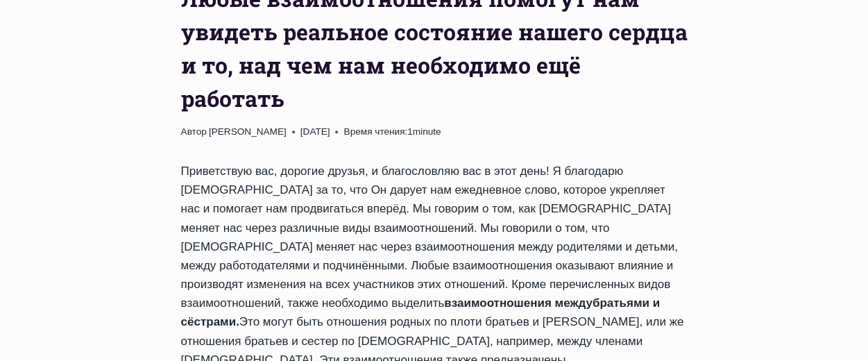 Image resolution: width=868 pixels, height=361 pixels. I want to click on span: 1, so click(392, 132).